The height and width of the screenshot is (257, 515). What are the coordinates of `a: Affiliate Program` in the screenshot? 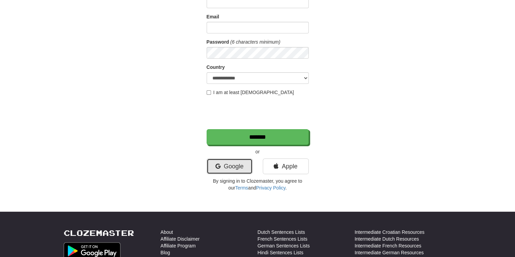 It's located at (178, 245).